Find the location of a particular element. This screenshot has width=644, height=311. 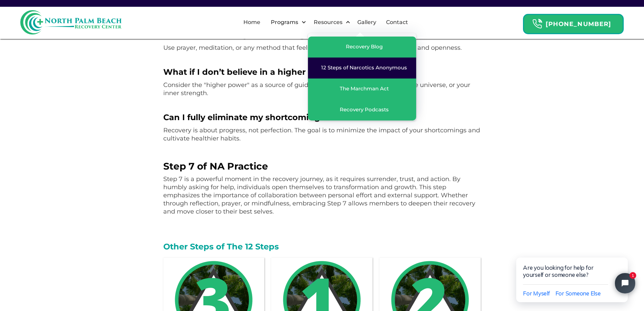

button: For Someone Else is located at coordinates (76, 58).